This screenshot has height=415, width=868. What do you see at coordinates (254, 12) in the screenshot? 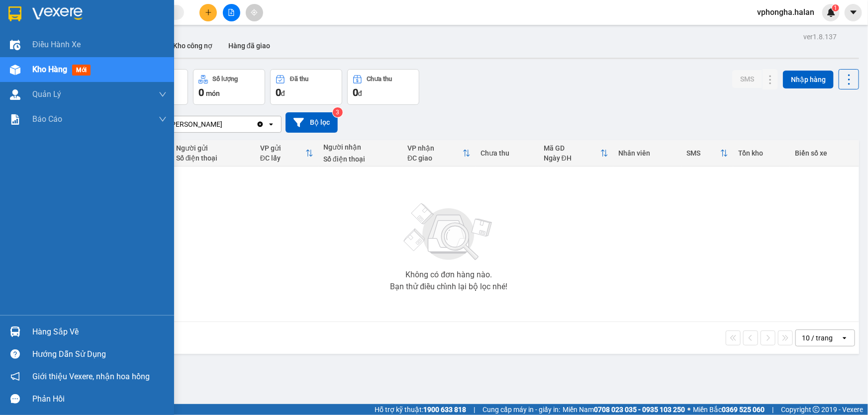
I see `span: aim` at bounding box center [254, 12].